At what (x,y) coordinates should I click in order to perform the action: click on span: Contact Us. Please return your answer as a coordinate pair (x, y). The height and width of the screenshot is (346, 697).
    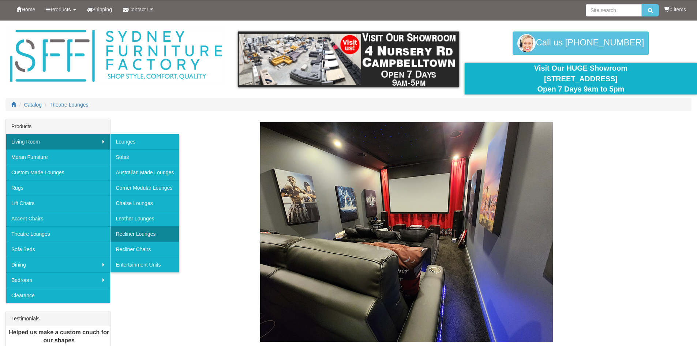
    Looking at the image, I should click on (141, 10).